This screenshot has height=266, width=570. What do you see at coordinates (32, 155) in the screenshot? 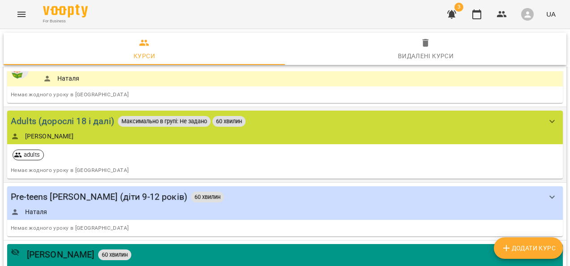
I see `span: adults` at bounding box center [32, 155].